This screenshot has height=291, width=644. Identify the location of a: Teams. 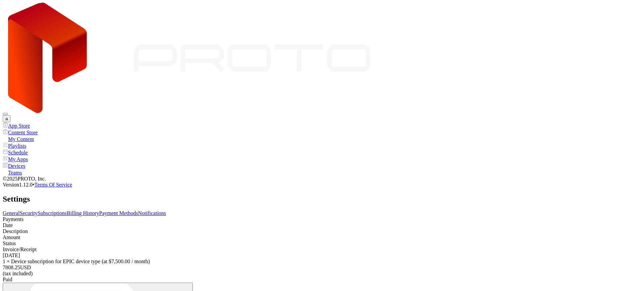
(322, 173).